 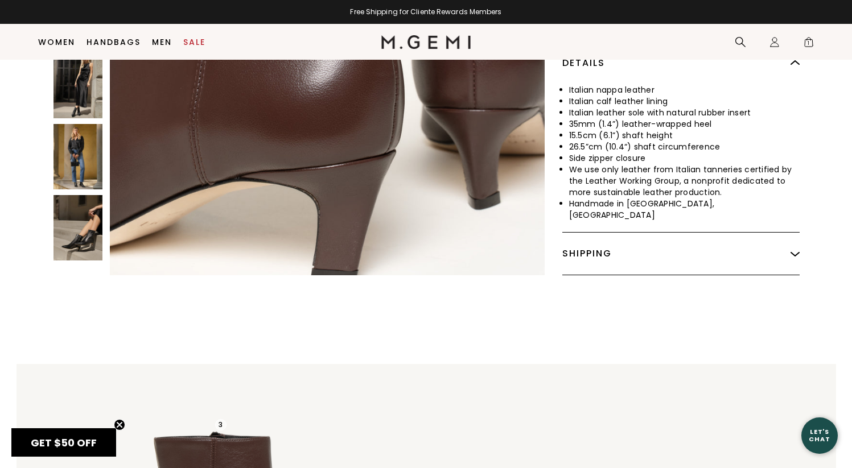 What do you see at coordinates (684, 135) in the screenshot?
I see `li: 15.5cm (6.1”) shaft height` at bounding box center [684, 135].